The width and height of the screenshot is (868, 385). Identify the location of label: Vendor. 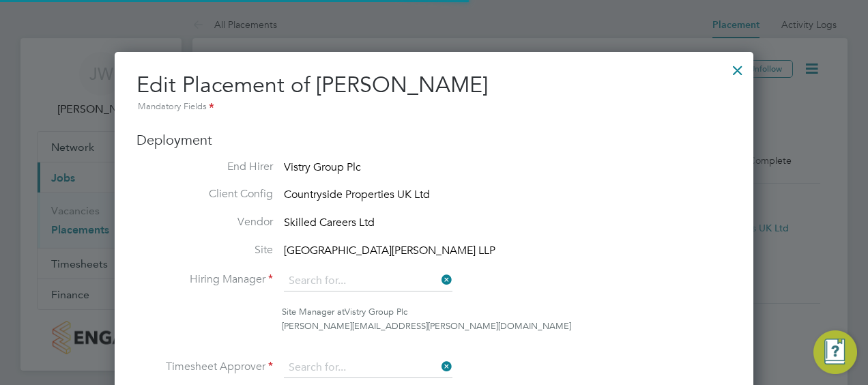
(205, 222).